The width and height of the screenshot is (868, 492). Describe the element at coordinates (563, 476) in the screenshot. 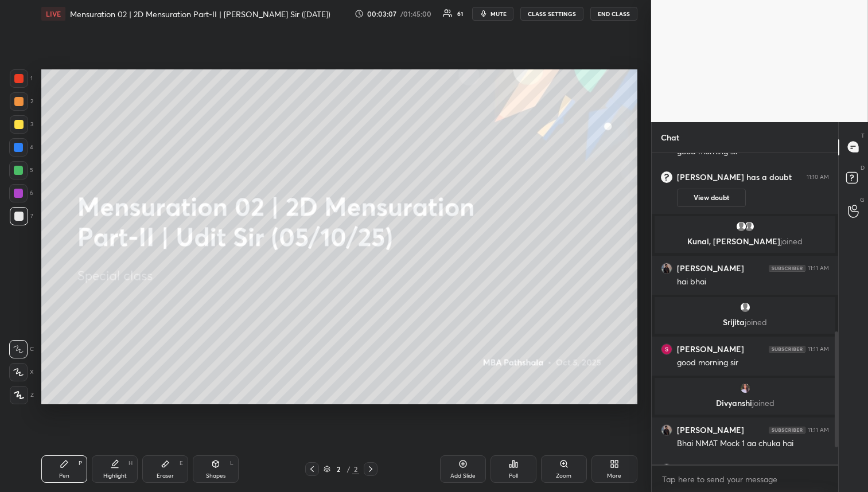

I see `div: Zoom` at that location.